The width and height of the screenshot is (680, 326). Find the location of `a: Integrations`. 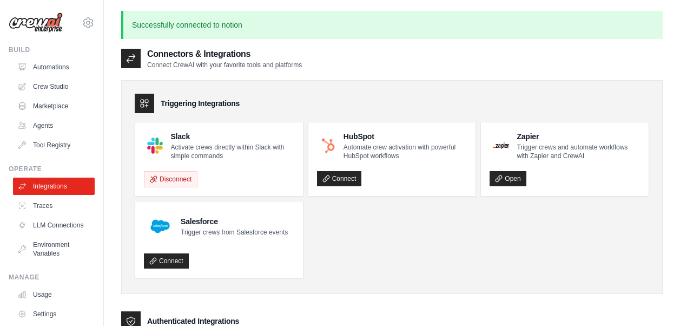

a: Integrations is located at coordinates (54, 186).